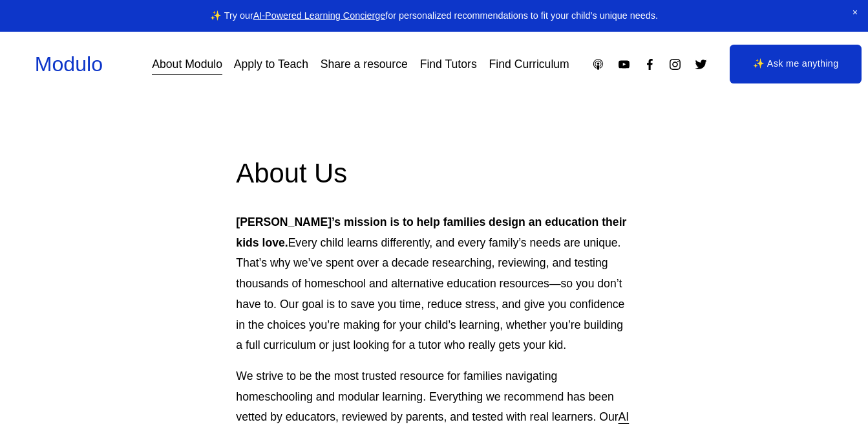 The width and height of the screenshot is (868, 431). What do you see at coordinates (187, 64) in the screenshot?
I see `a: About Modulo` at bounding box center [187, 64].